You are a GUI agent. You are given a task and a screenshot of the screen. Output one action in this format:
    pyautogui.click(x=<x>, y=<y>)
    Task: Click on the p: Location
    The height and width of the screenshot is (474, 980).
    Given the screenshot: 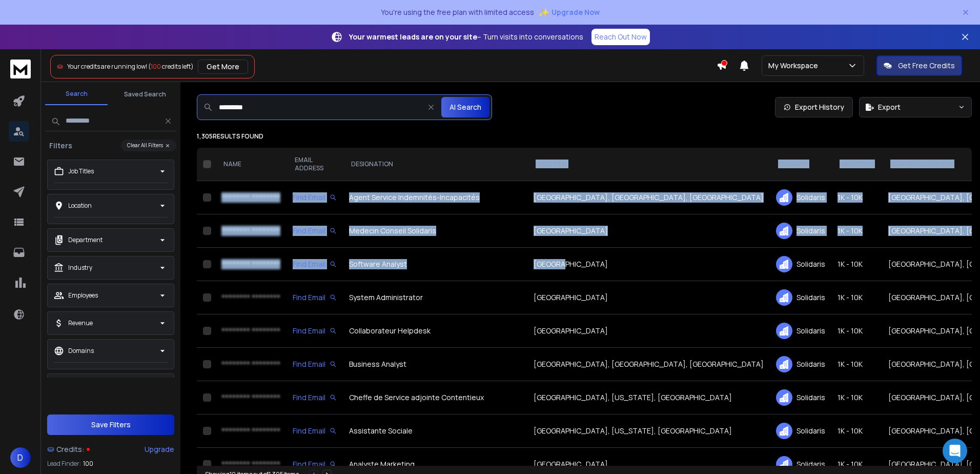 What is the action you would take?
    pyautogui.click(x=80, y=206)
    